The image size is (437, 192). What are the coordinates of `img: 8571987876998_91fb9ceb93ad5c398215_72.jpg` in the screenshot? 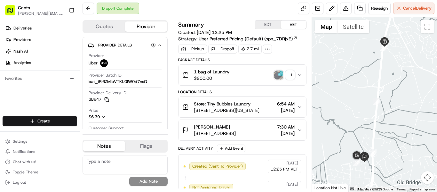 It's located at (19, 67).